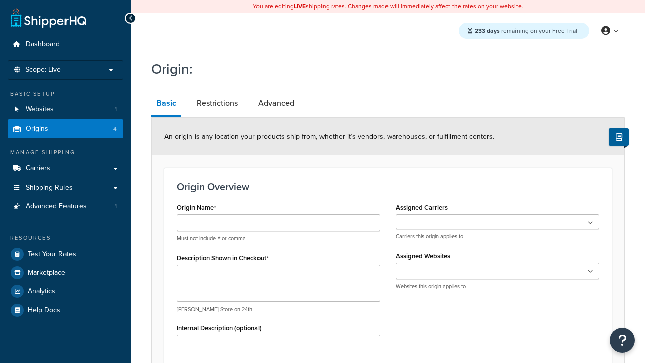 The width and height of the screenshot is (645, 363). I want to click on p: Carriers this origin applies to, so click(497, 236).